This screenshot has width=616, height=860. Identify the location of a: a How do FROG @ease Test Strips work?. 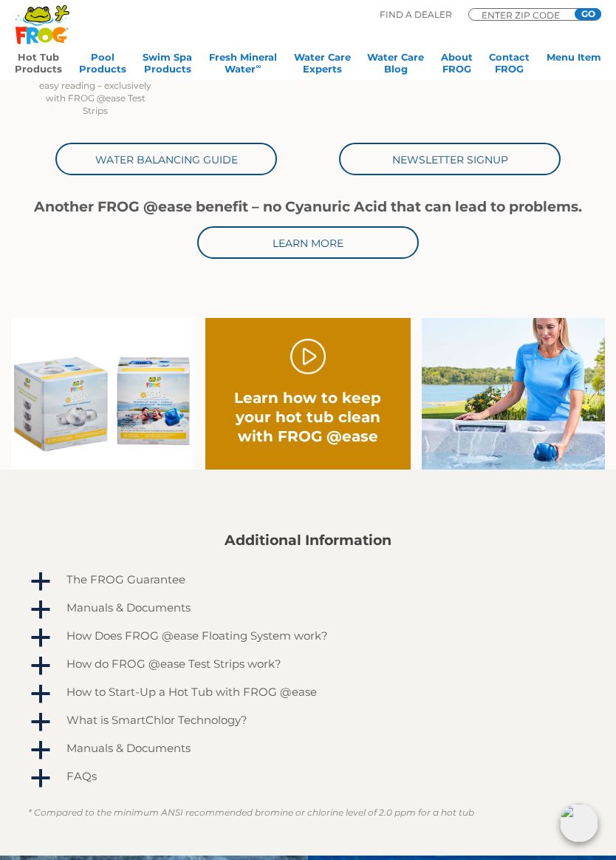
(308, 666).